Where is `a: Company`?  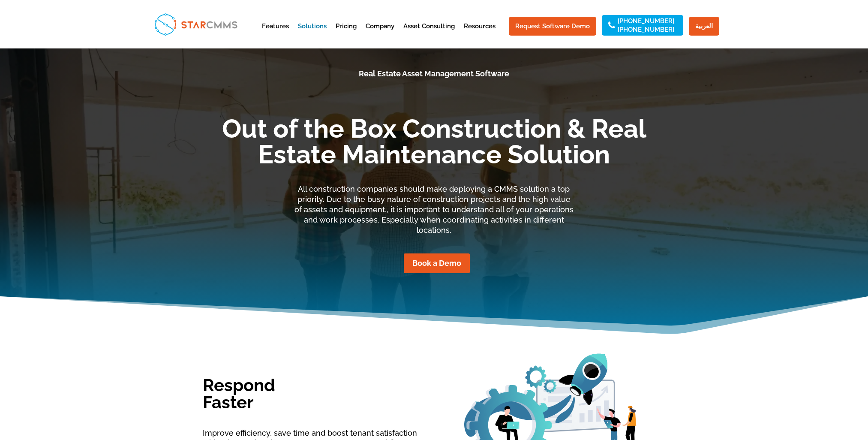
a: Company is located at coordinates (380, 33).